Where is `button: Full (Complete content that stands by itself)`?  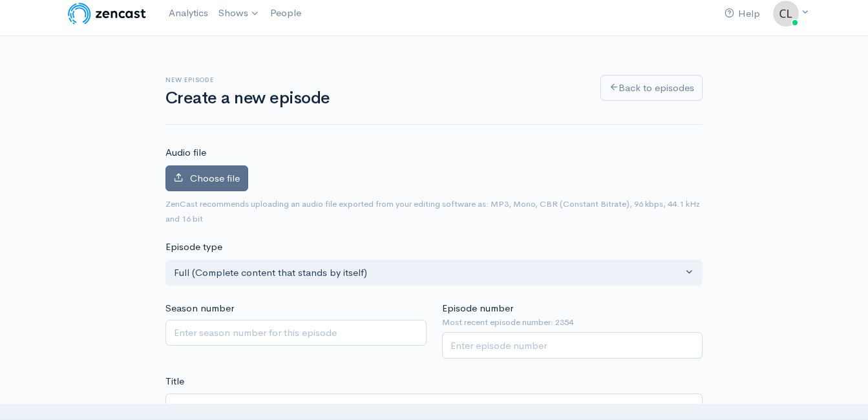
button: Full (Complete content that stands by itself) is located at coordinates (434, 272).